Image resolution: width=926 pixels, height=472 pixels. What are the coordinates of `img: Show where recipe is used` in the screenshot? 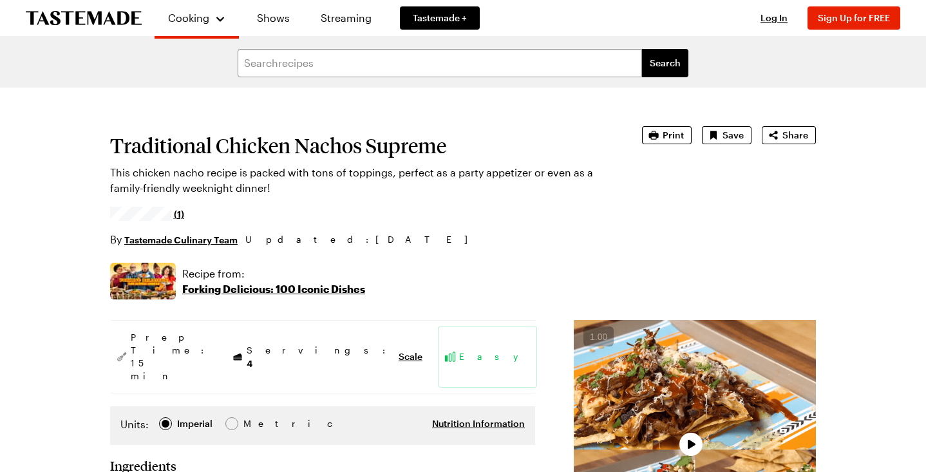 It's located at (143, 281).